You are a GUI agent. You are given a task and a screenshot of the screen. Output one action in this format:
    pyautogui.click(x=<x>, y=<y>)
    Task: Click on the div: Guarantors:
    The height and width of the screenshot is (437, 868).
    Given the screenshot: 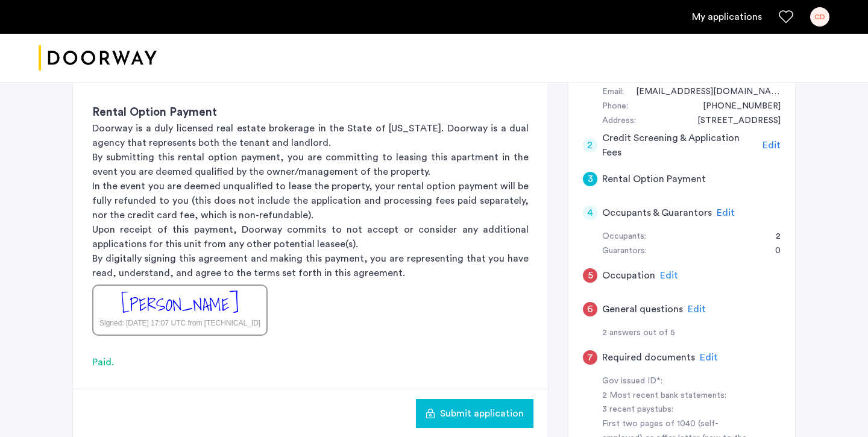 What is the action you would take?
    pyautogui.click(x=625, y=251)
    